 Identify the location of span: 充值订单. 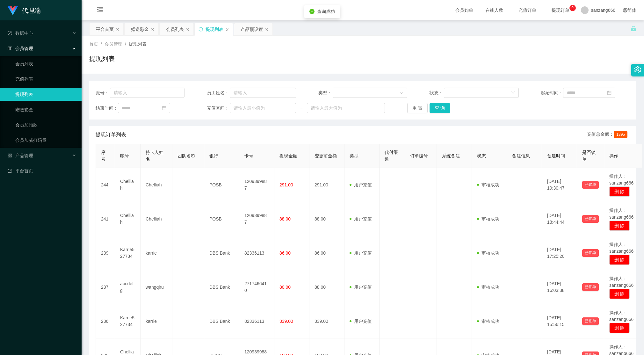
(527, 10).